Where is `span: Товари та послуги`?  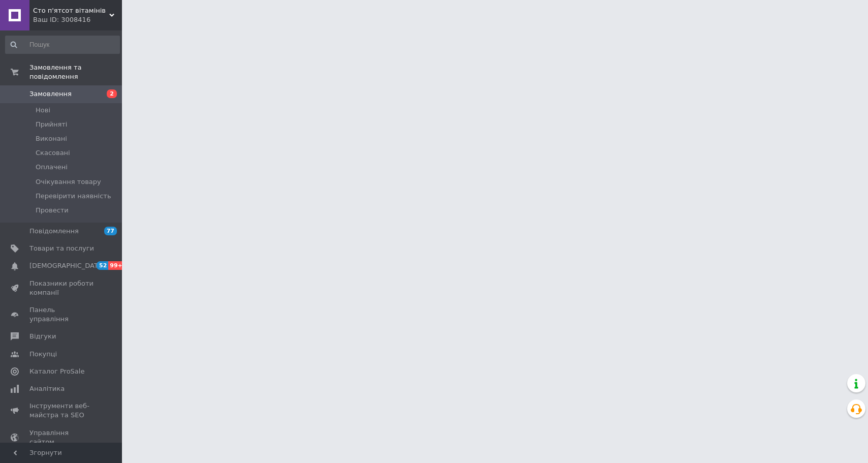 span: Товари та послуги is located at coordinates (62, 248).